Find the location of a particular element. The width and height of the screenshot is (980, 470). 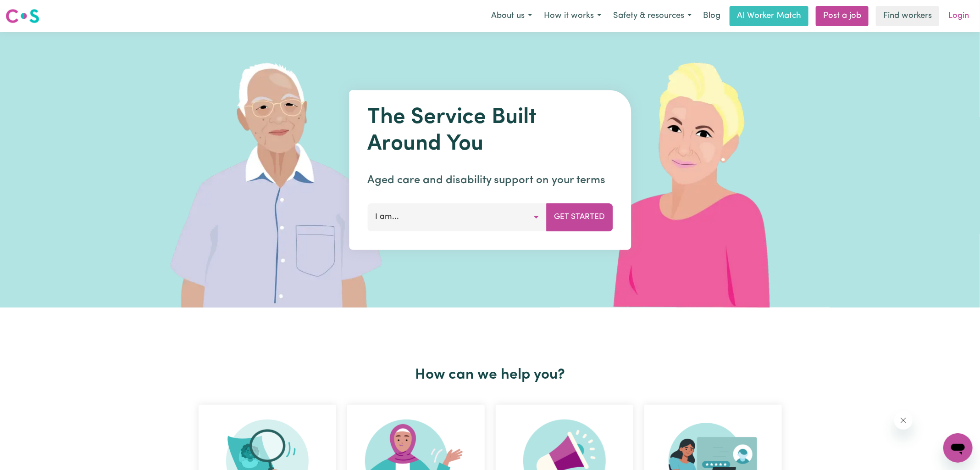

button: Safety & resources is located at coordinates (652, 16).